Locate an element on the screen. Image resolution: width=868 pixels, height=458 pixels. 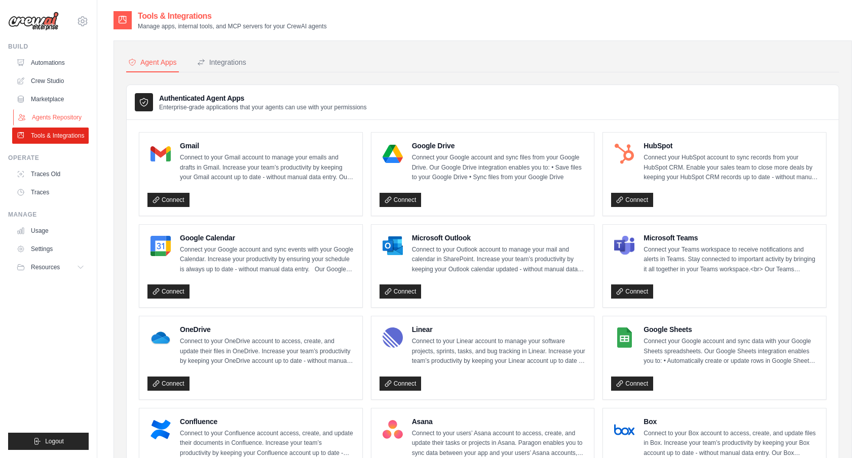
p: Connect to your Outlook account to manage your mail and calendar in SharePoint. Increase your tea... is located at coordinates (499, 260).